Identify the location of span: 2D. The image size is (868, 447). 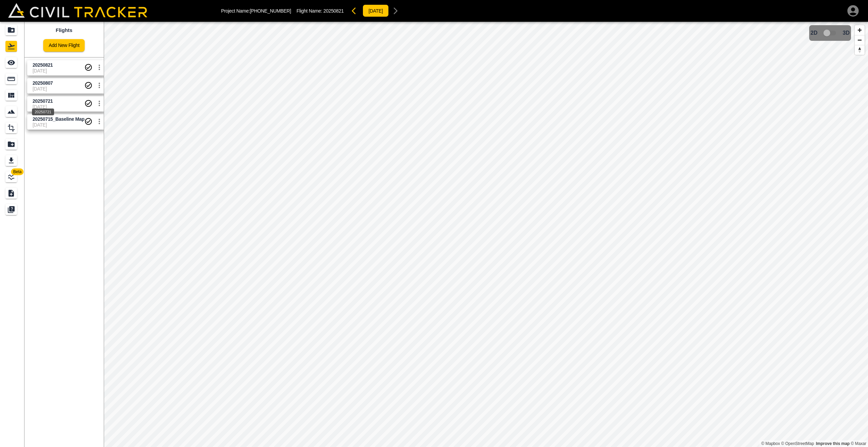
(814, 33).